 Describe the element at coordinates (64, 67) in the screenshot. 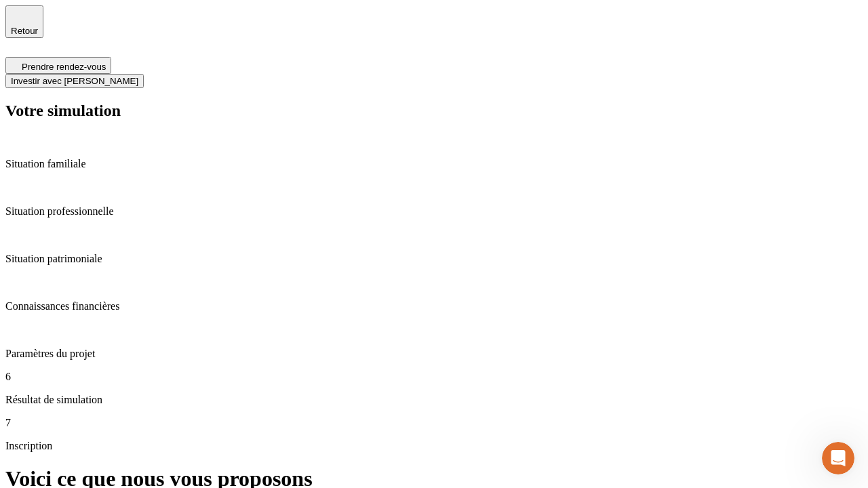

I see `span: Prendre rendez-vous` at that location.